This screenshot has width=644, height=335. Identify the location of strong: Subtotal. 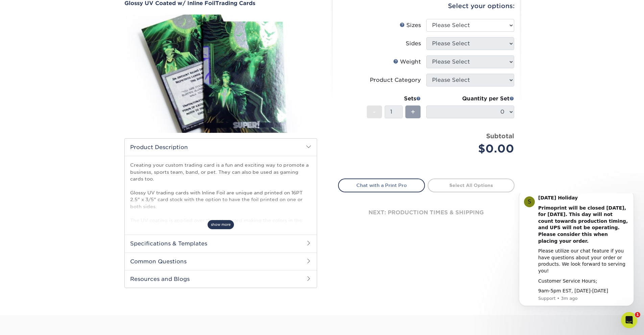
(500, 136).